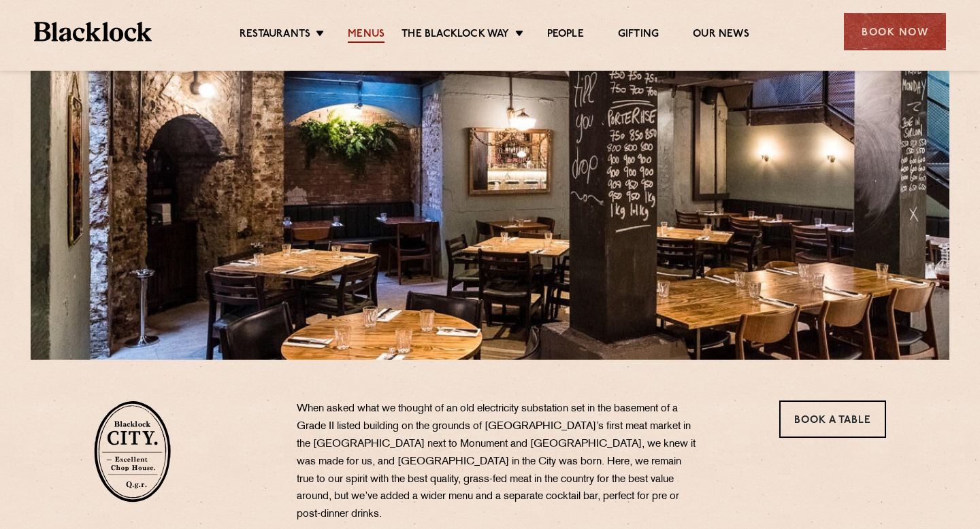  What do you see at coordinates (895, 32) in the screenshot?
I see `div: Book Now` at bounding box center [895, 32].